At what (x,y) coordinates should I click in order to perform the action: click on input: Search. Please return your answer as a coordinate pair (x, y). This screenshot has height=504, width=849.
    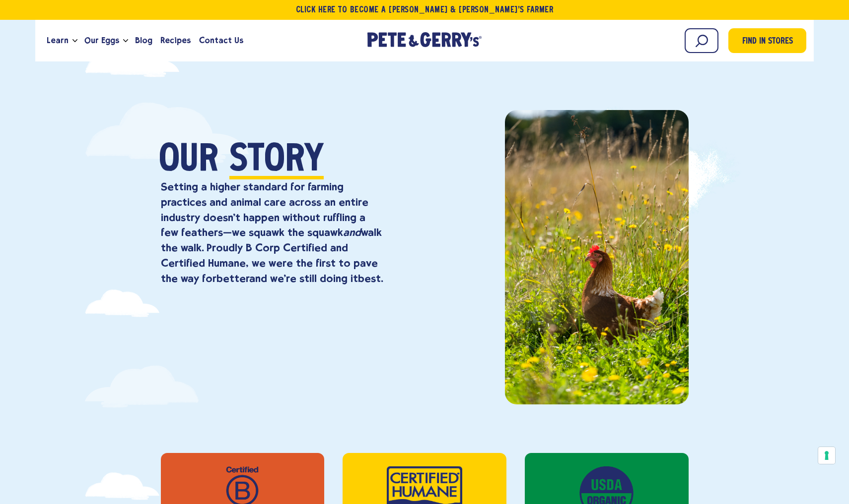
    Looking at the image, I should click on (701, 40).